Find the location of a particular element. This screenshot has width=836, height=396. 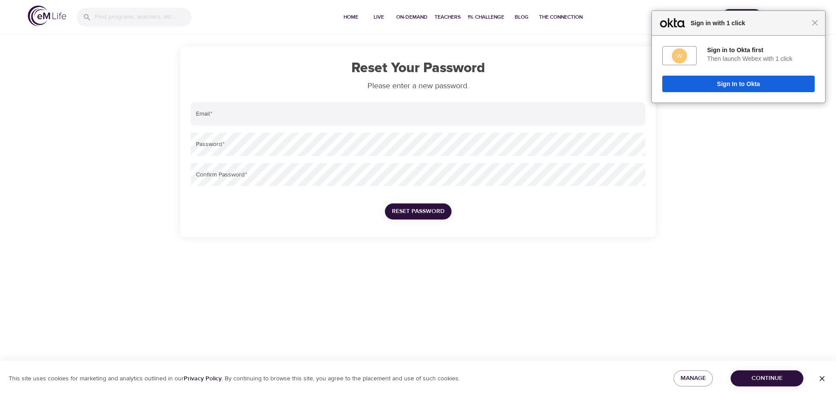

b: Privacy Policy is located at coordinates (202, 379).